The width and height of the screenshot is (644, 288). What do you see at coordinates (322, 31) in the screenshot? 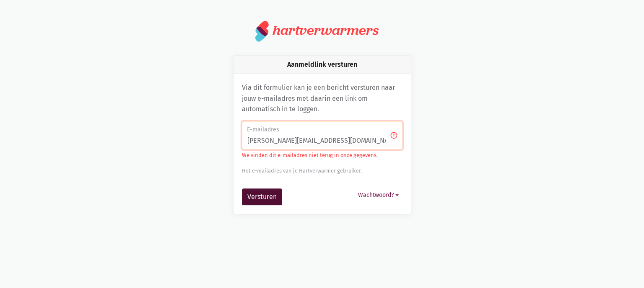
I see `a: hartverwarmers` at bounding box center [322, 31].